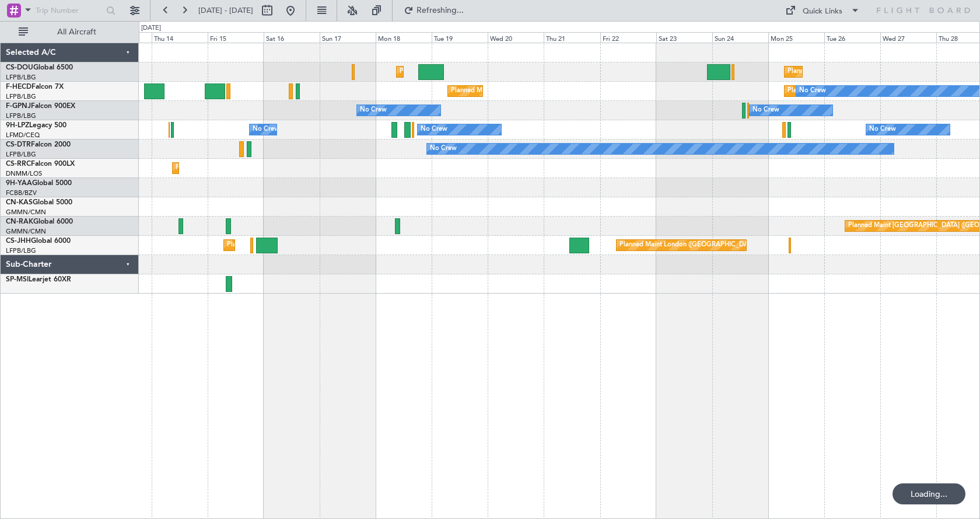  I want to click on div: Tue 19, so click(460, 37).